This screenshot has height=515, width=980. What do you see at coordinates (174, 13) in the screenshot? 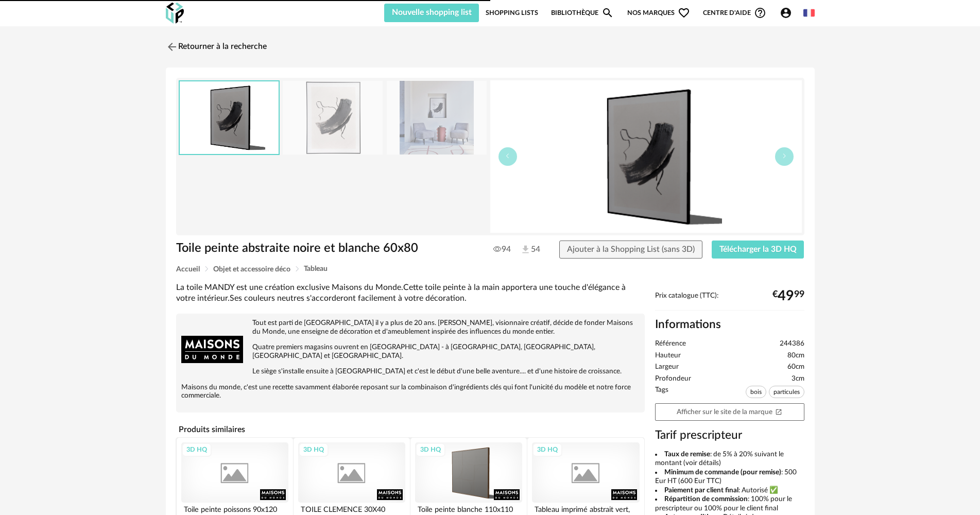
I see `img: OXP` at bounding box center [174, 13].